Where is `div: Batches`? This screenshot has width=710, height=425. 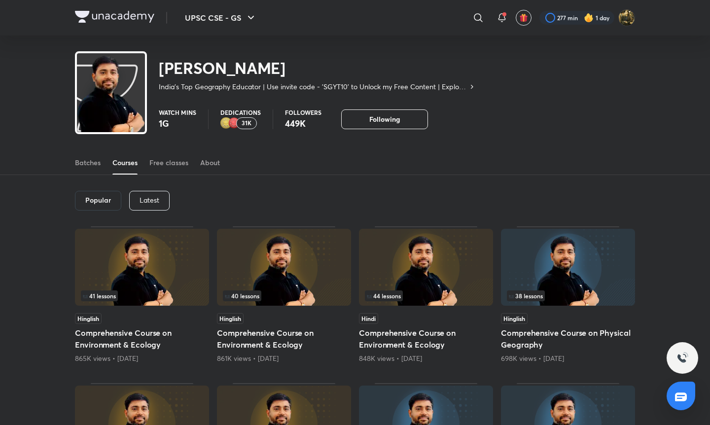
div: Batches is located at coordinates (88, 163).